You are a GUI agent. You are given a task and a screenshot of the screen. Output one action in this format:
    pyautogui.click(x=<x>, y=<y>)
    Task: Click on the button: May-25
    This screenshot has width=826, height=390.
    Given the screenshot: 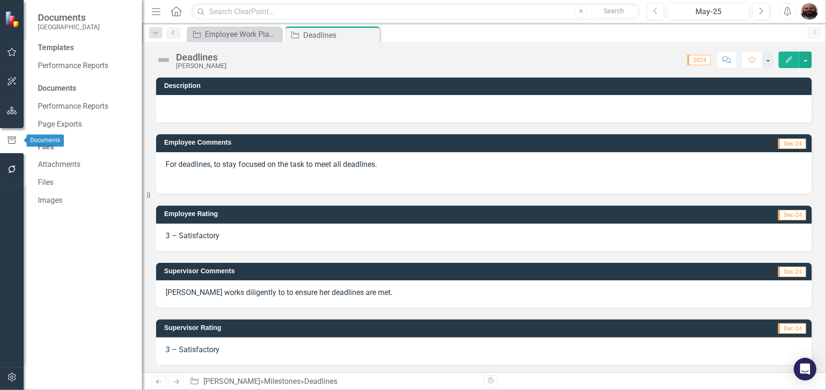 What is the action you would take?
    pyautogui.click(x=708, y=11)
    